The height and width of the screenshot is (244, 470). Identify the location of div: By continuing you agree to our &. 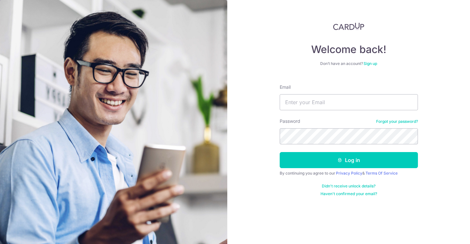
(349, 173).